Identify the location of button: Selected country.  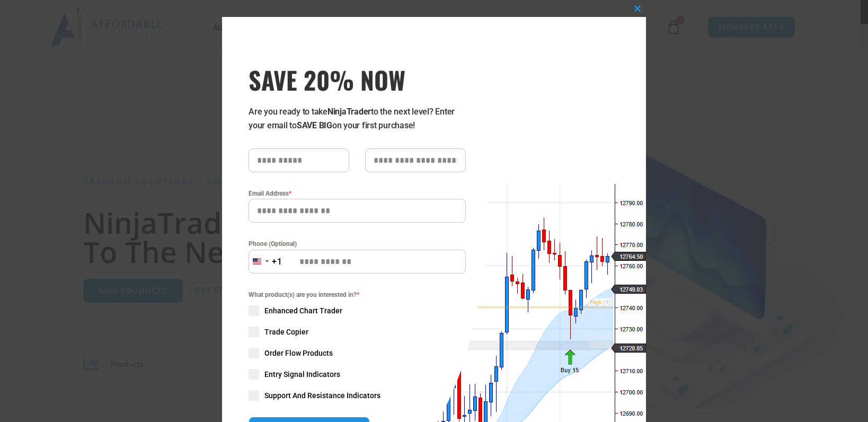
(266, 261).